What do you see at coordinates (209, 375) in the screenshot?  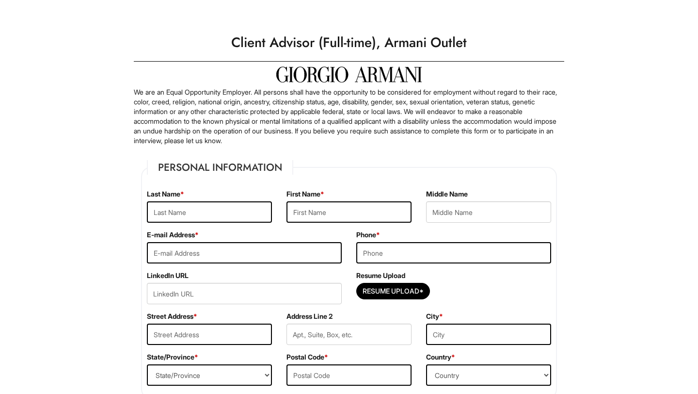 I see `select: State/Province` at bounding box center [209, 375].